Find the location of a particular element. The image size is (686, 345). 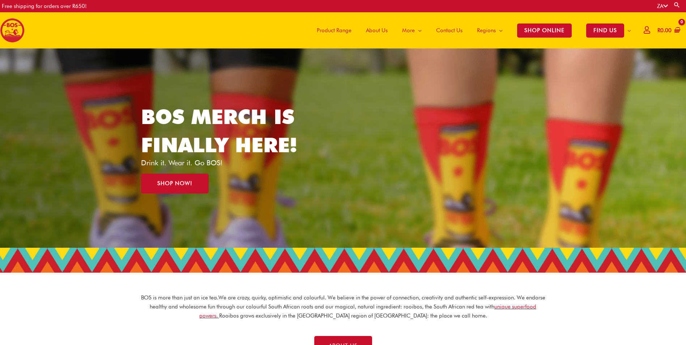

a: ZA is located at coordinates (663, 6).